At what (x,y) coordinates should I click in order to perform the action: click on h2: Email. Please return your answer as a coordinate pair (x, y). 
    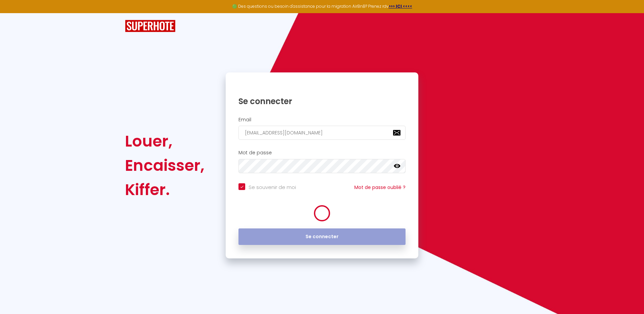
    Looking at the image, I should click on (322, 120).